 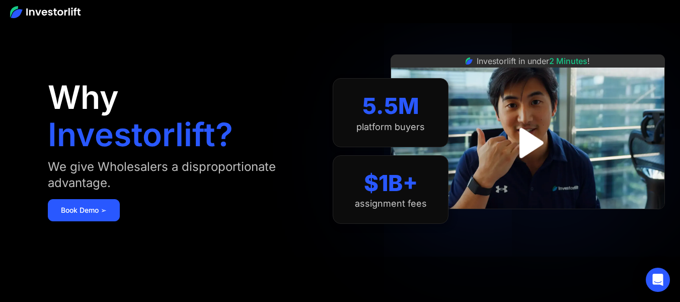 What do you see at coordinates (391, 127) in the screenshot?
I see `div: platform buyers` at bounding box center [391, 127].